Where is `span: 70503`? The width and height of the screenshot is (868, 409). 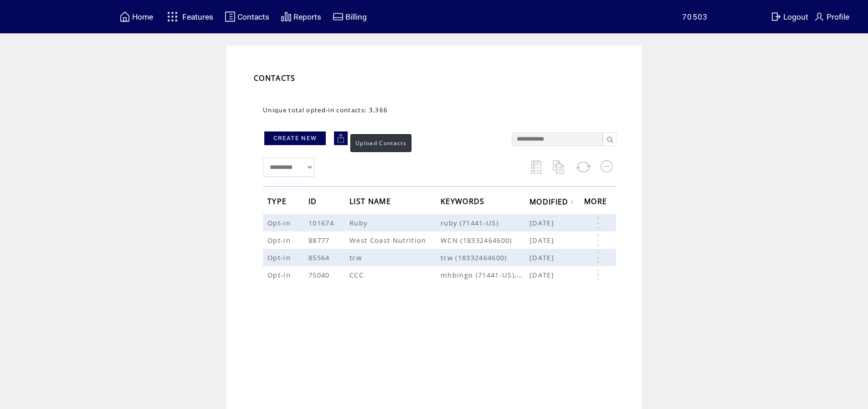
span: 70503 is located at coordinates (695, 17).